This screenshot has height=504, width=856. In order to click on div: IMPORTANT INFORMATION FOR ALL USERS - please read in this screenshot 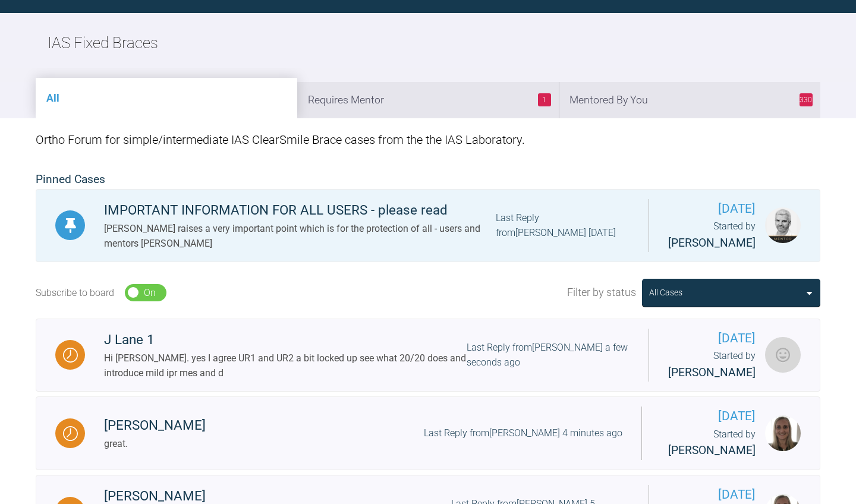, I will do `click(300, 210)`.